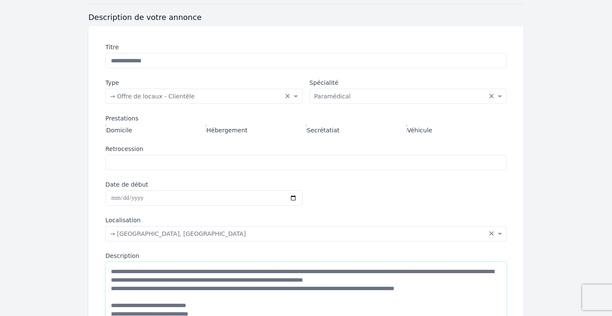 The width and height of the screenshot is (612, 316). What do you see at coordinates (206, 128) in the screenshot?
I see `input: Hébergement` at bounding box center [206, 128].